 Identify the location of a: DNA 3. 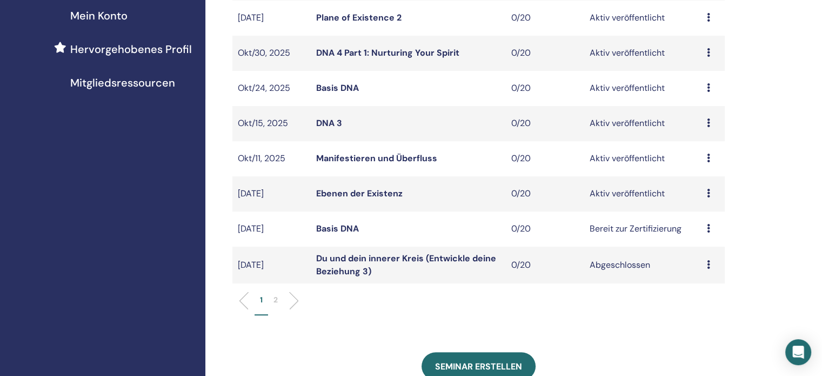
(329, 123).